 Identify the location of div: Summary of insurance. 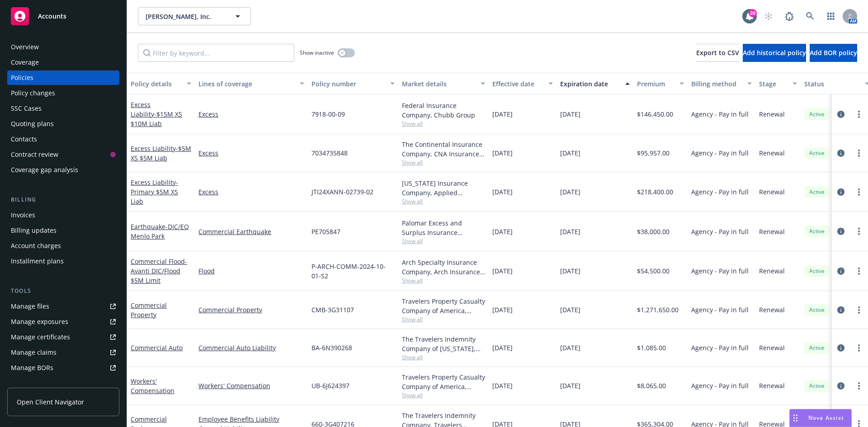
(45, 384).